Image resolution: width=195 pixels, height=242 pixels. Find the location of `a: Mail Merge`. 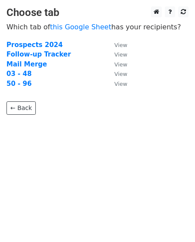

a: Mail Merge is located at coordinates (27, 64).